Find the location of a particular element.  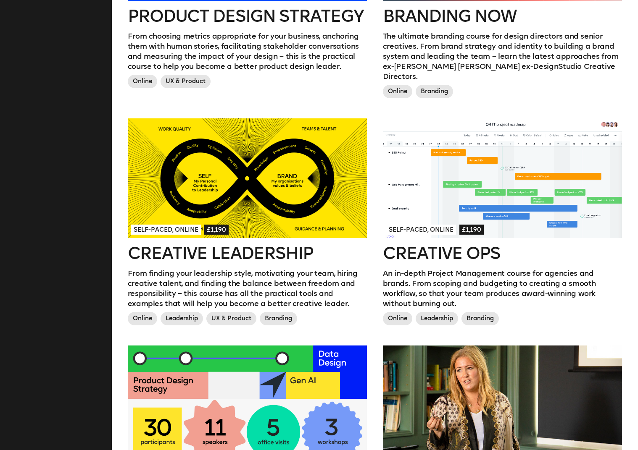

p: An in-depth Project Management course for agencies and brands. From scoping and budgeting to crea... is located at coordinates (502, 289).